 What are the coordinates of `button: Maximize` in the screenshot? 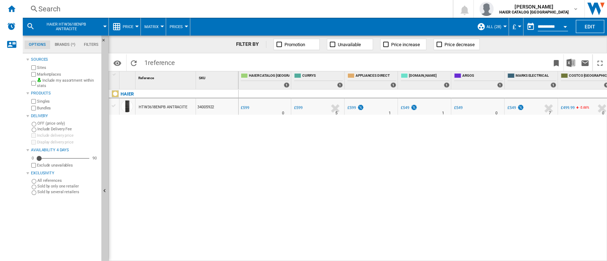 It's located at (600, 63).